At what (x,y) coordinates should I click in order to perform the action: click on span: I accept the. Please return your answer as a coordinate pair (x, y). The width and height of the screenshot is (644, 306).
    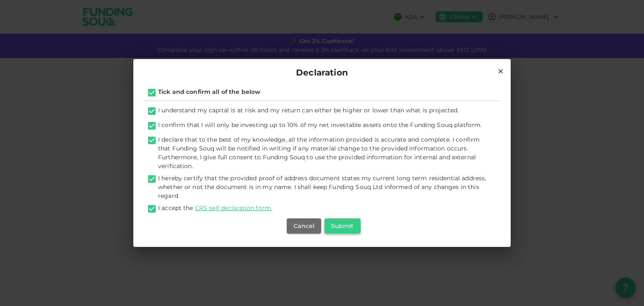
    Looking at the image, I should click on (215, 208).